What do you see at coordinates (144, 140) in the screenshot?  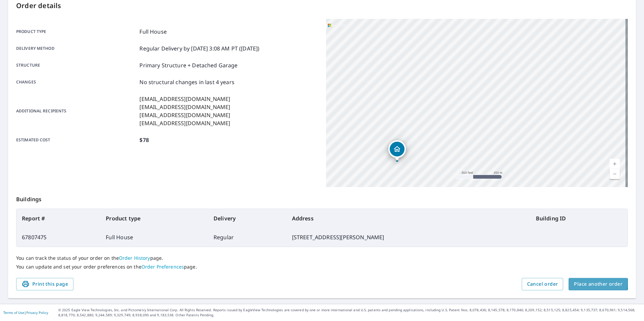 I see `p: $78` at bounding box center [144, 140].